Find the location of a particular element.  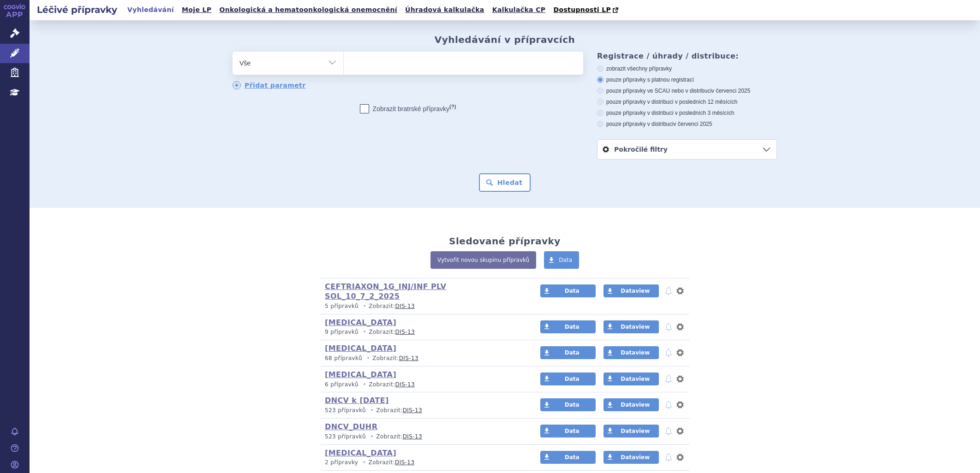

span: 9 přípravků is located at coordinates (342, 332).